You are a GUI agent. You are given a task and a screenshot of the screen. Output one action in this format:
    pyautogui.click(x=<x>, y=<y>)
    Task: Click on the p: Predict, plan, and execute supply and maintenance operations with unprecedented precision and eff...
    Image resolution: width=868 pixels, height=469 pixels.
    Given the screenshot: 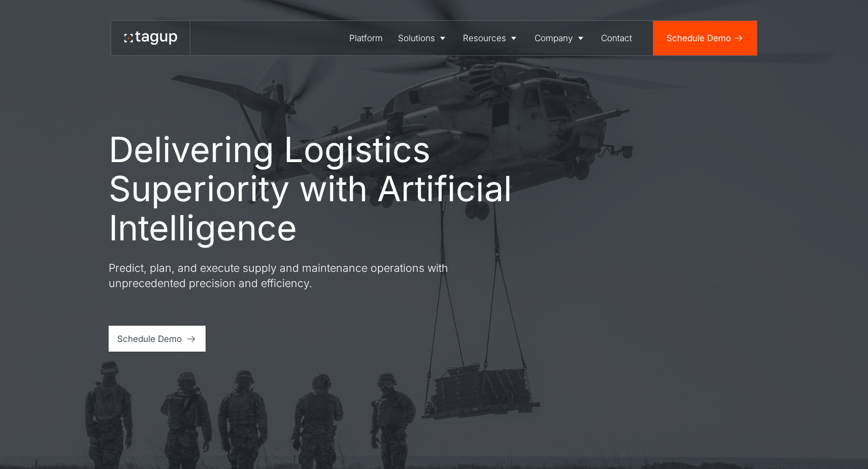 What is the action you would take?
    pyautogui.click(x=292, y=276)
    